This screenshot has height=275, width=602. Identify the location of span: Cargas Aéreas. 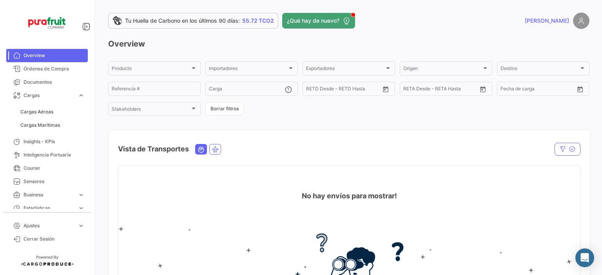
(37, 112).